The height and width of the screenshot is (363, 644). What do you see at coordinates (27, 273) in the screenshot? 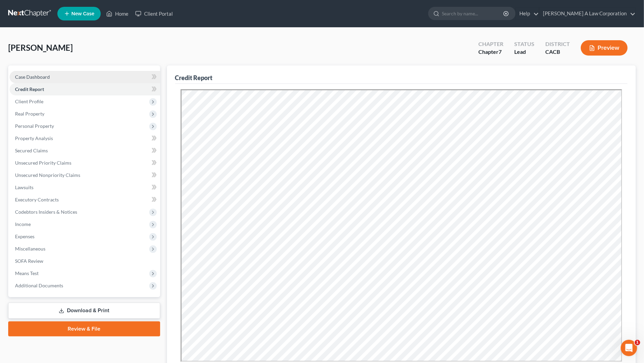
I see `span: Means Test` at bounding box center [27, 273].